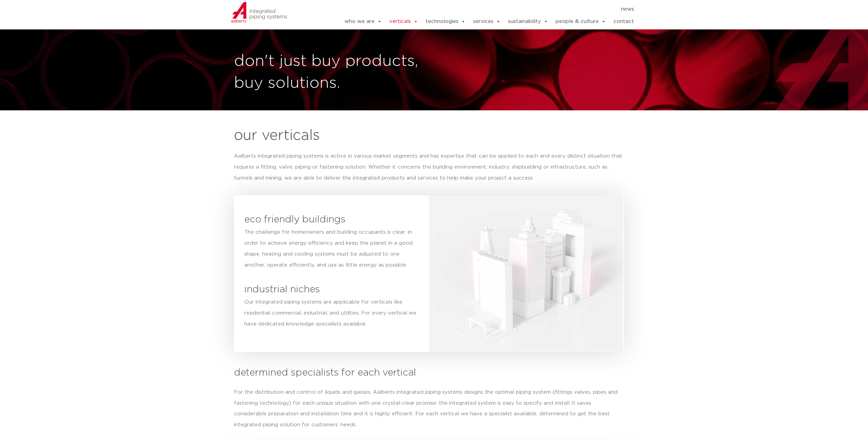 Image resolution: width=868 pixels, height=440 pixels. I want to click on a: news, so click(627, 9).